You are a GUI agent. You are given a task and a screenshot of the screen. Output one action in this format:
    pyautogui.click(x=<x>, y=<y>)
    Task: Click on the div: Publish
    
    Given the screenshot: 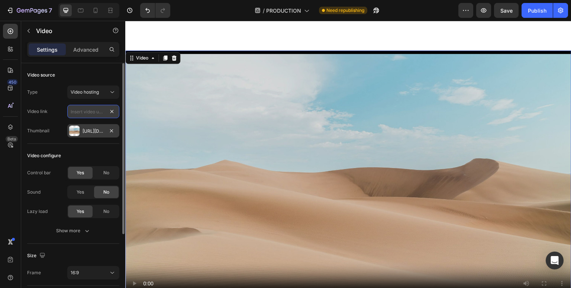 What is the action you would take?
    pyautogui.click(x=537, y=10)
    